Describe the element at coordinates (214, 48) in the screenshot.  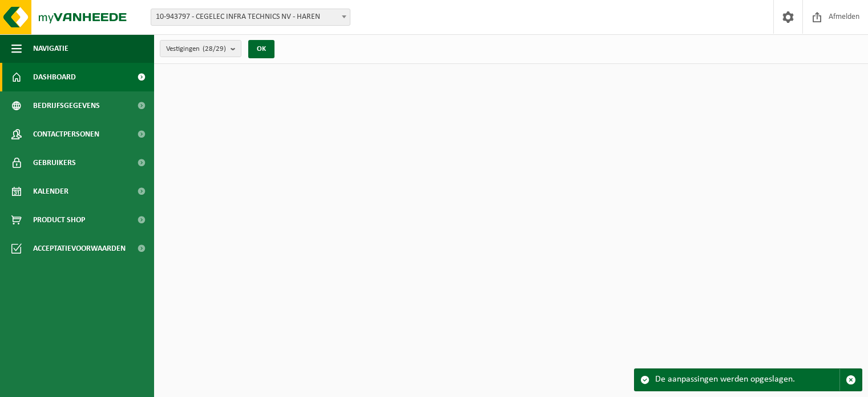
I see `count: (28/29)` at that location.